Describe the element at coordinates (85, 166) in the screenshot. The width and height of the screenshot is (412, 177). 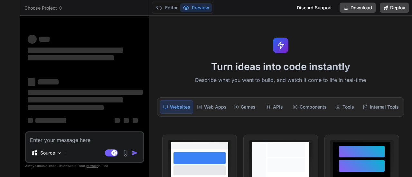
I see `p: Always double-check its answers. Your in Bind` at that location.